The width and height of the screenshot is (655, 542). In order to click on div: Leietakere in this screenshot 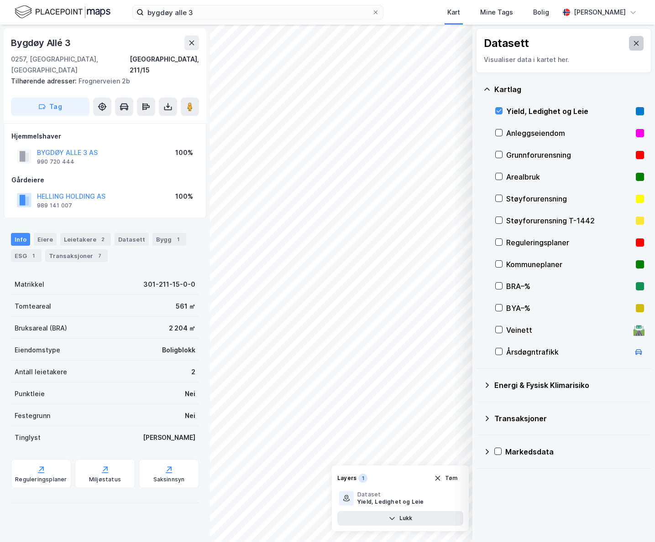, I will do `click(85, 240)`.